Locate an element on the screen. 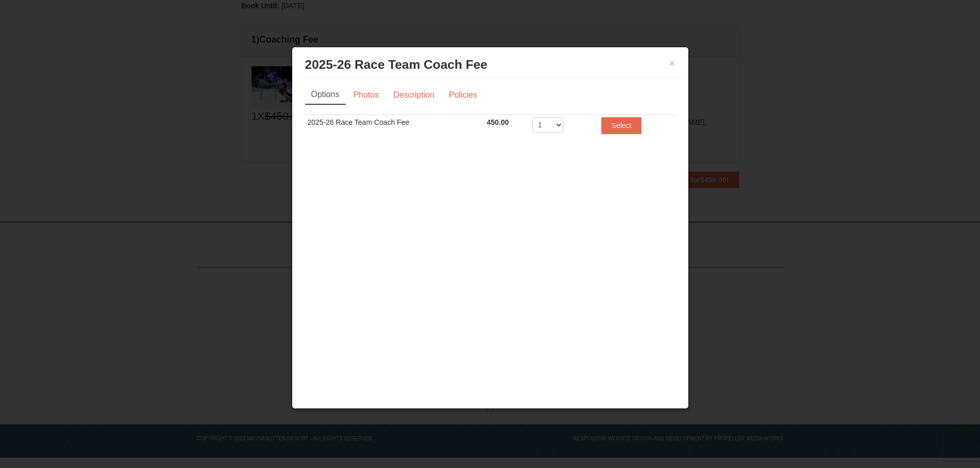  td: 2025-26 Race Team Coach Fee is located at coordinates (394, 127).